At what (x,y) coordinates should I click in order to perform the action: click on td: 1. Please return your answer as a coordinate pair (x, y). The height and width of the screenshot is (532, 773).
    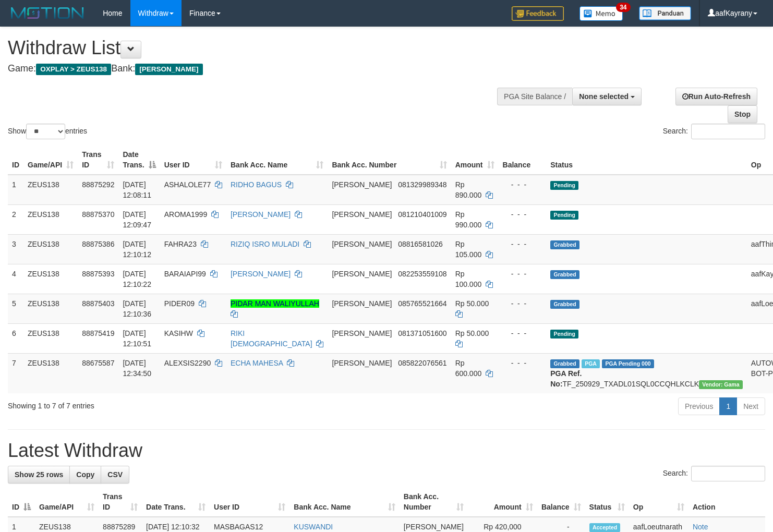
    Looking at the image, I should click on (16, 190).